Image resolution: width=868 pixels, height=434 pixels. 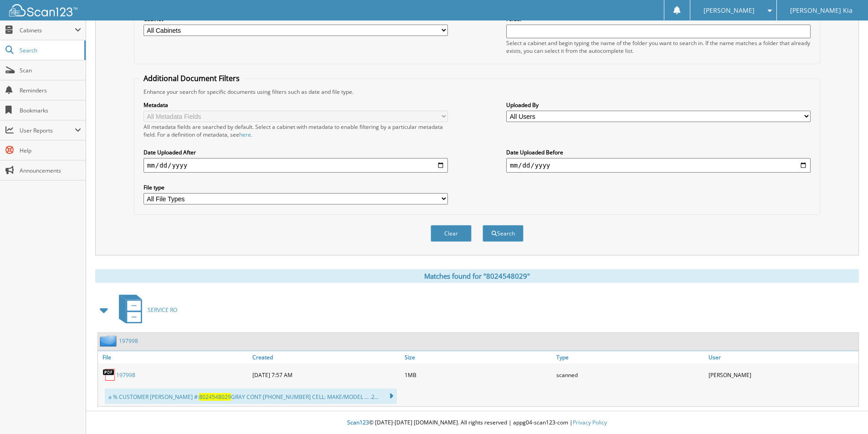 I want to click on img: PDF.png, so click(x=109, y=375).